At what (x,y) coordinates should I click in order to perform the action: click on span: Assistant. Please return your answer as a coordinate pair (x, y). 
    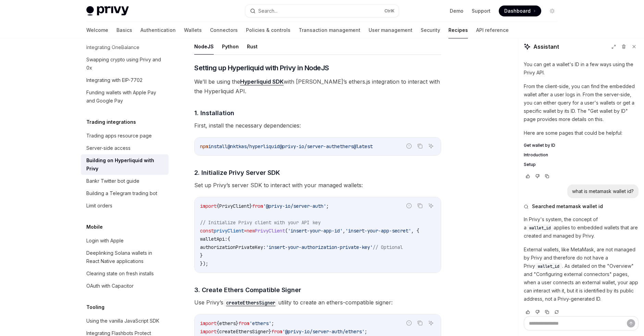
    Looking at the image, I should click on (546, 47).